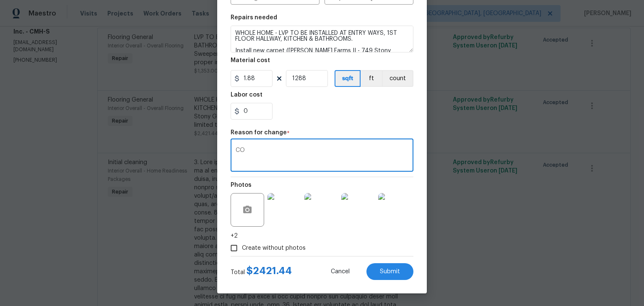  What do you see at coordinates (269, 271) in the screenshot?
I see `span: $ 2421.44` at bounding box center [269, 271].